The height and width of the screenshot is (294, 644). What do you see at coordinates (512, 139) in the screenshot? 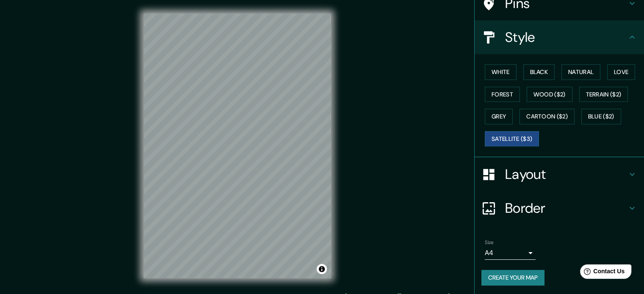
I see `button: Satellite ($3)` at bounding box center [512, 139].